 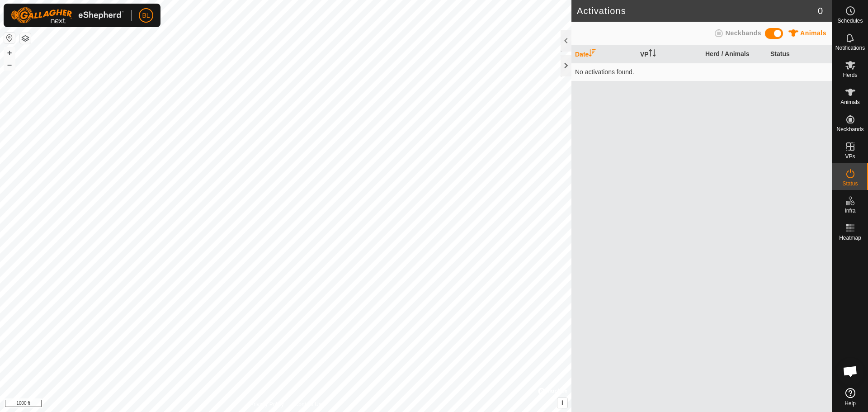 I want to click on h2: Activations, so click(x=698, y=11).